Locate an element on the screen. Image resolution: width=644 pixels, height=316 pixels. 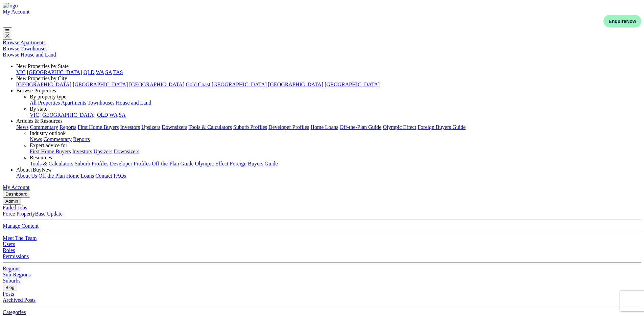
a: navigations is located at coordinates (322, 6).